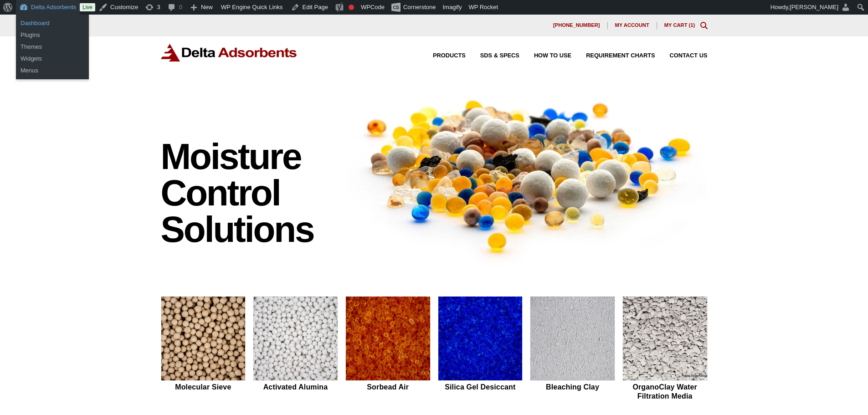  What do you see at coordinates (526, 175) in the screenshot?
I see `img: Image` at bounding box center [526, 175].